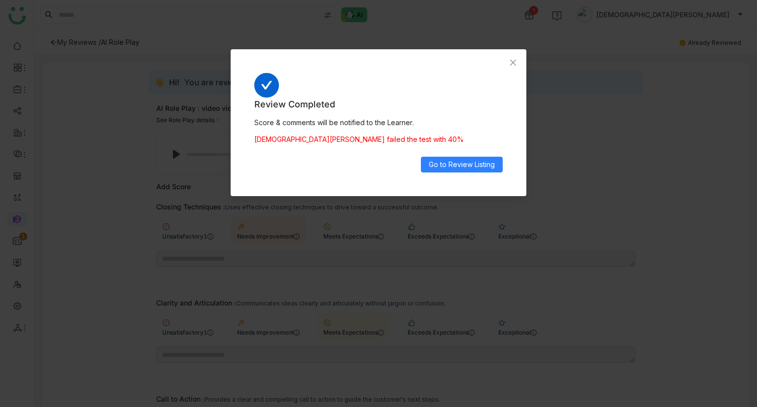 The image size is (757, 407). What do you see at coordinates (378, 123) in the screenshot?
I see `div: Score & comments will be notified to the Learner.` at bounding box center [378, 123].